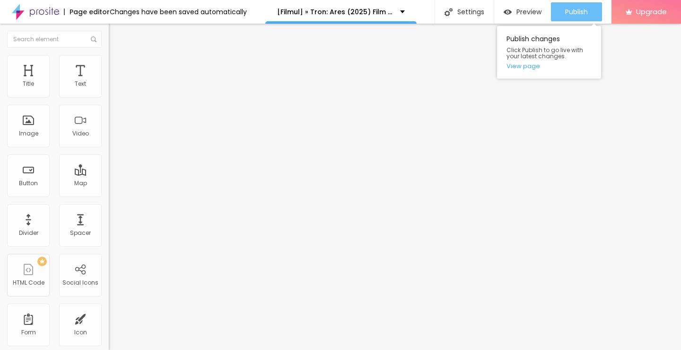 The image size is (681, 350). I want to click on div: Image, so click(28, 133).